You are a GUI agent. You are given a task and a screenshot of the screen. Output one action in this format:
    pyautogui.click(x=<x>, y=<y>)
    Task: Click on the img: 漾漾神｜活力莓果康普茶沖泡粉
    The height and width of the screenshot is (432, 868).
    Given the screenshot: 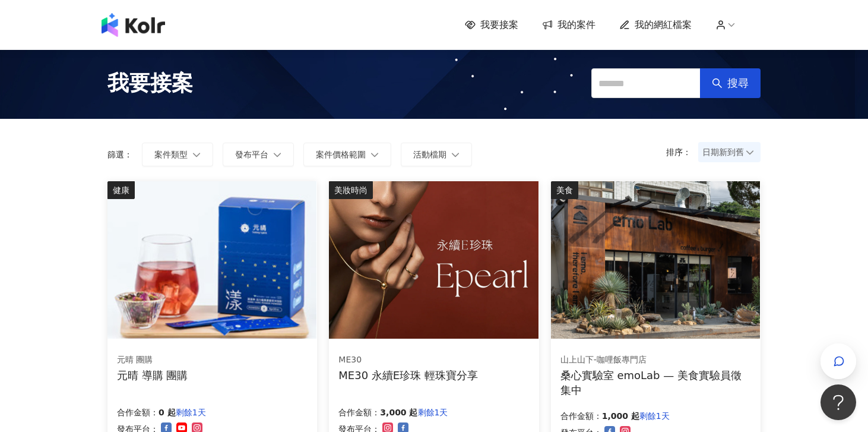 What is the action you would take?
    pyautogui.click(x=212, y=259)
    